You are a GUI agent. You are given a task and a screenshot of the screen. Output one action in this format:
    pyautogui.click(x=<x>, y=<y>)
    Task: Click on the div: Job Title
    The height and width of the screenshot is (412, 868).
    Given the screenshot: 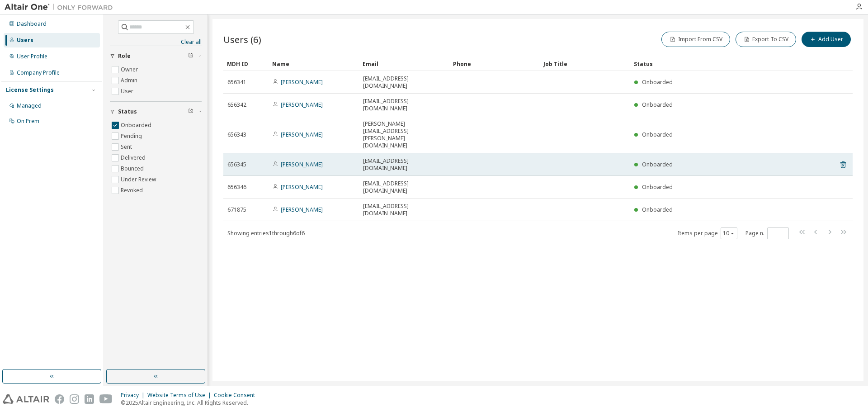 What is the action you would take?
    pyautogui.click(x=585, y=64)
    